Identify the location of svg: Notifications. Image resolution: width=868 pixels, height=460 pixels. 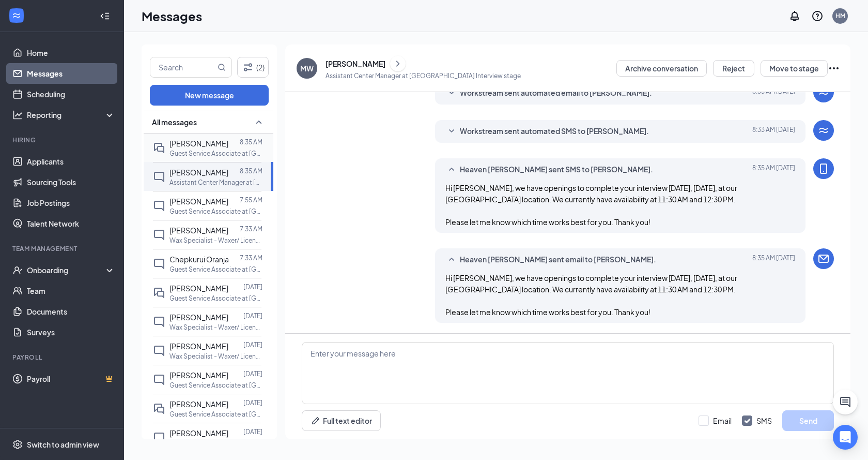
(795, 16).